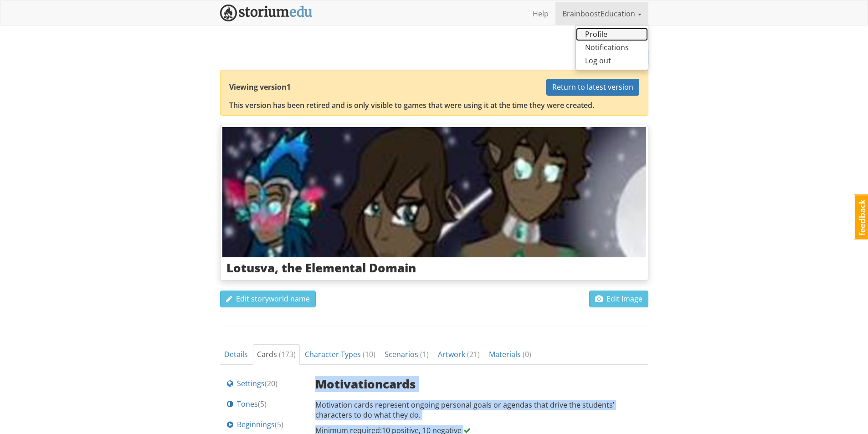 The width and height of the screenshot is (868, 434). I want to click on span: Settings, so click(257, 384).